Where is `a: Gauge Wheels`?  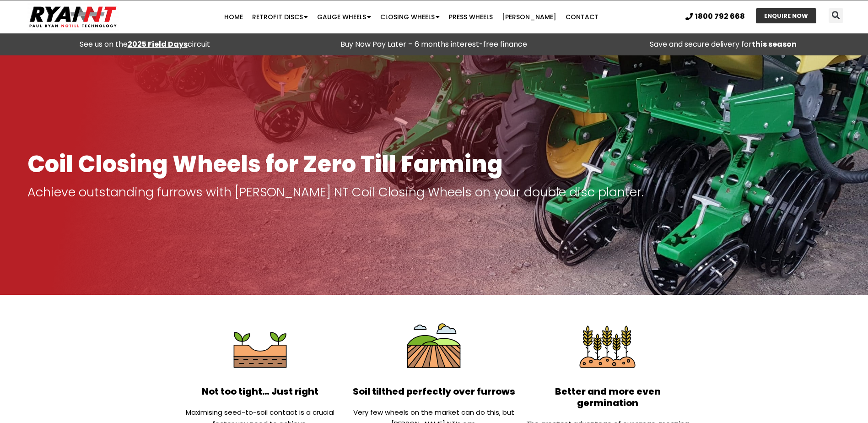 a: Gauge Wheels is located at coordinates (344, 17).